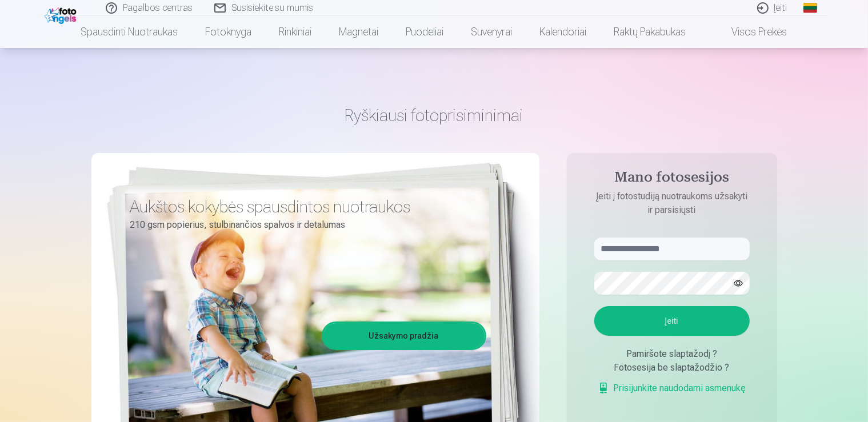  Describe the element at coordinates (672, 388) in the screenshot. I see `a: Prisijunkite naudodami asmenukę` at that location.